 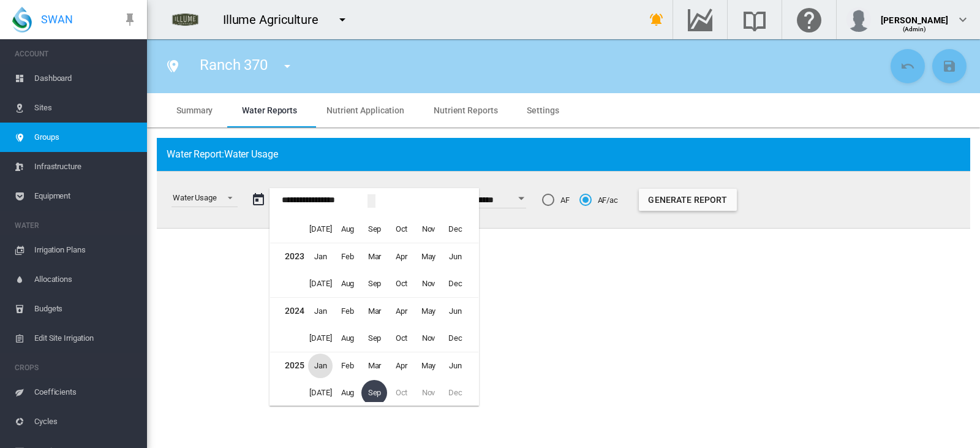 What do you see at coordinates (347, 393) in the screenshot?
I see `td: August 2025` at bounding box center [347, 393].